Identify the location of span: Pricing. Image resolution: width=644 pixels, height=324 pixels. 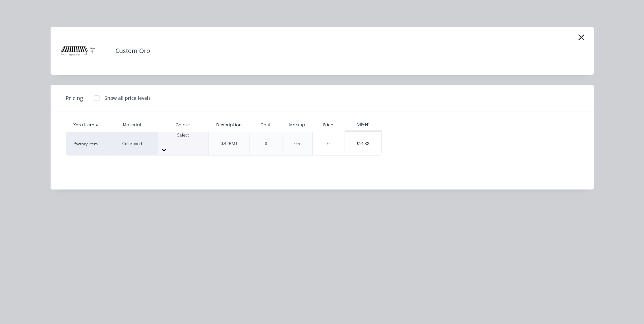
(74, 98).